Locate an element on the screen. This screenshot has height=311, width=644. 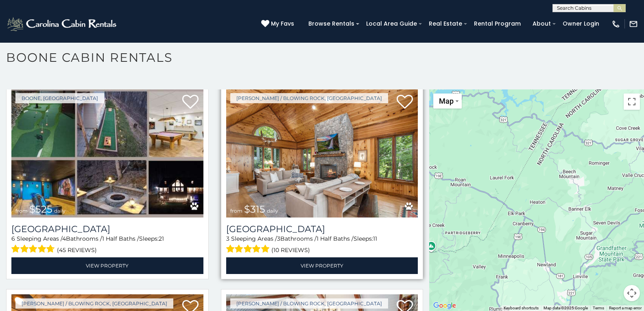
span: (45 reviews) is located at coordinates (77, 250).